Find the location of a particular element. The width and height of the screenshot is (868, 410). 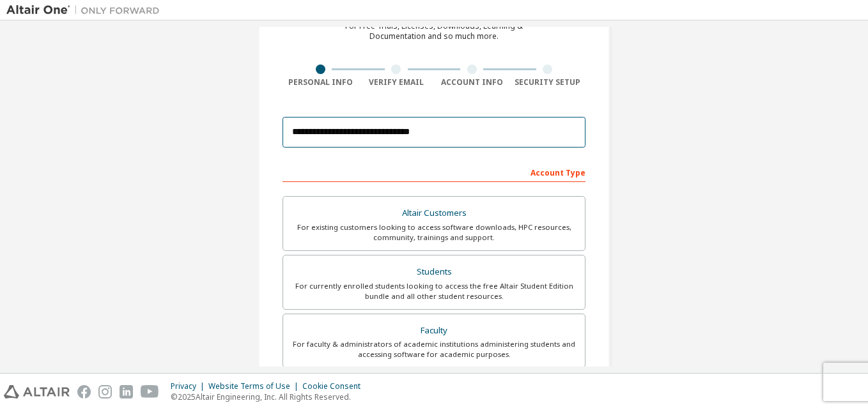

div: Security Setup is located at coordinates (547, 82).